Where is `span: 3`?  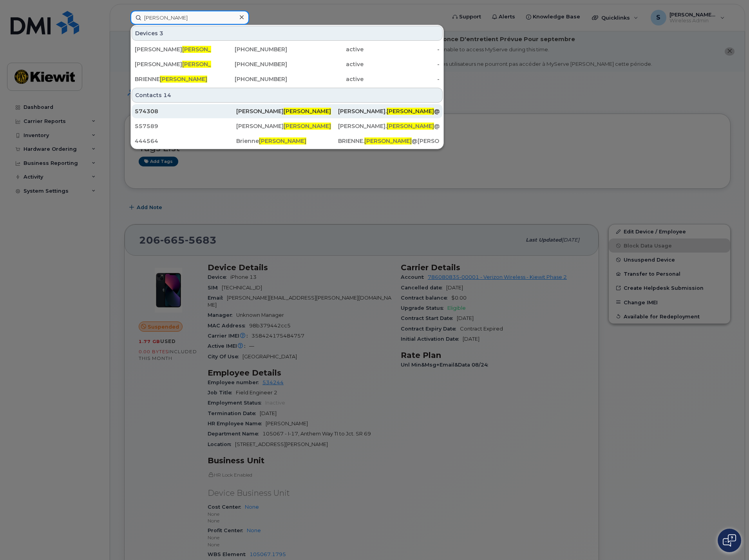 span: 3 is located at coordinates (161, 33).